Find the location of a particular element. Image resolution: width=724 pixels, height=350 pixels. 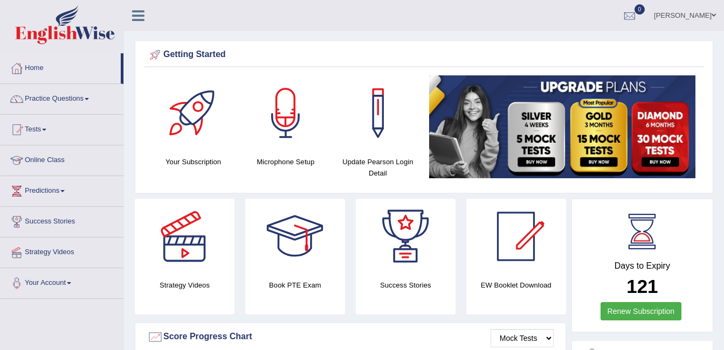

span: 0 is located at coordinates (640, 9).